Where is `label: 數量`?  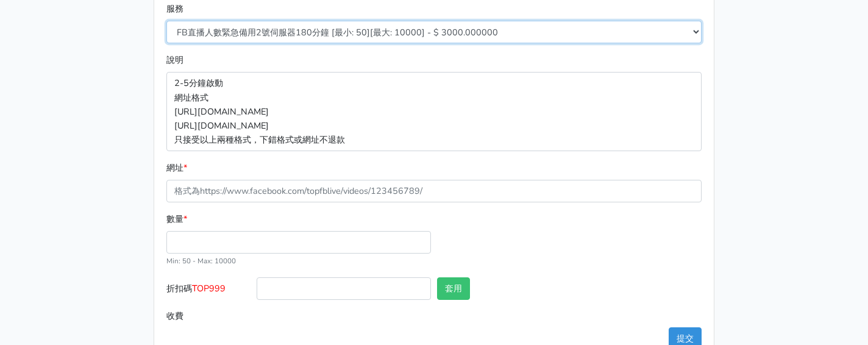
label: 數量 is located at coordinates (177, 219).